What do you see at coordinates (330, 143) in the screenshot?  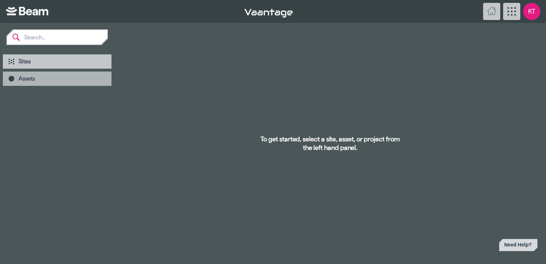 I see `h2: To get started, select a site, asset, or project from the left hand panel.` at bounding box center [330, 143].